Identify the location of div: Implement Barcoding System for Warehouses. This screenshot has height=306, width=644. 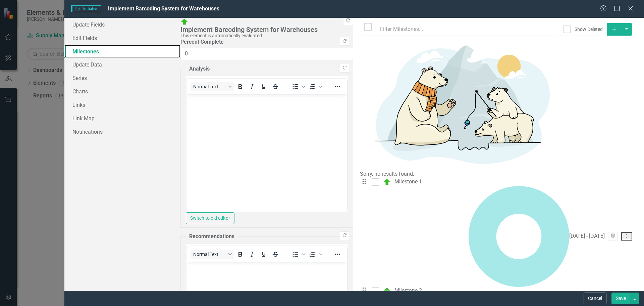
(265, 29).